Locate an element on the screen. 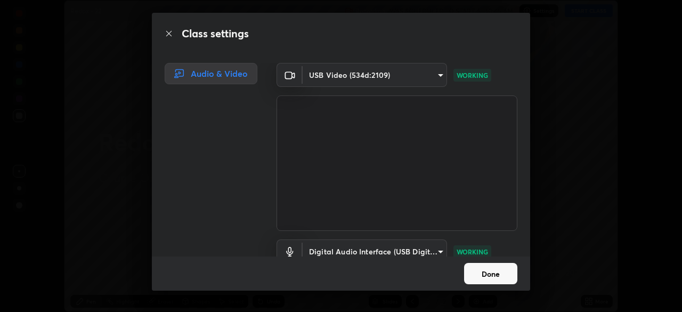 The image size is (682, 312). h2: Class settings is located at coordinates (215, 34).